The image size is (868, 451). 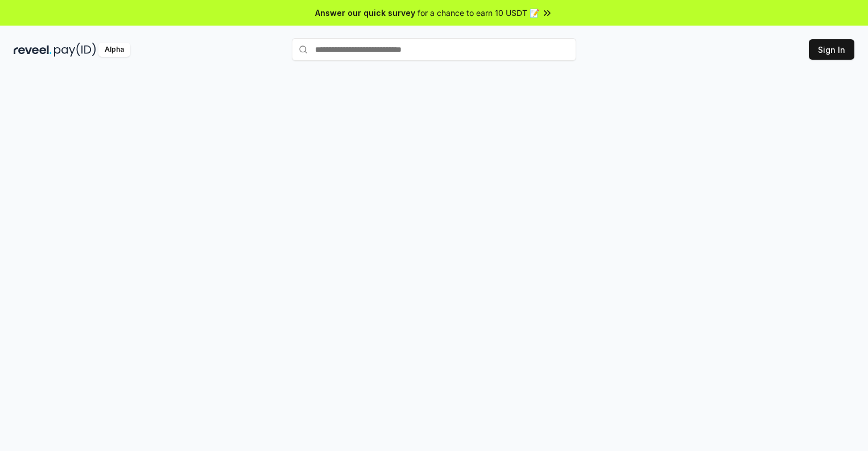 What do you see at coordinates (832, 49) in the screenshot?
I see `button: Sign In` at bounding box center [832, 49].